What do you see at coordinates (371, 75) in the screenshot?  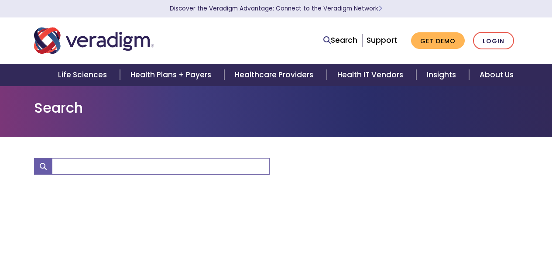 I see `a: Health IT Vendors` at bounding box center [371, 75].